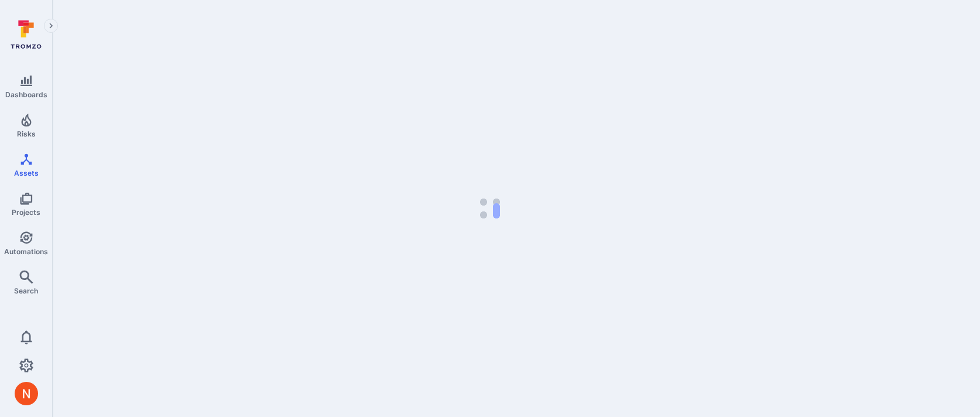  Describe the element at coordinates (26, 212) in the screenshot. I see `span: Projects` at that location.